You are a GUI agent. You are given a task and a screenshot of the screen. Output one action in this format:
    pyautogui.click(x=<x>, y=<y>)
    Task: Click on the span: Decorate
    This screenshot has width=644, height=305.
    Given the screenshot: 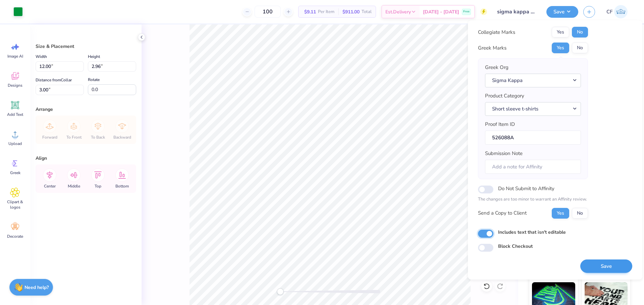 What is the action you would take?
    pyautogui.click(x=15, y=236)
    